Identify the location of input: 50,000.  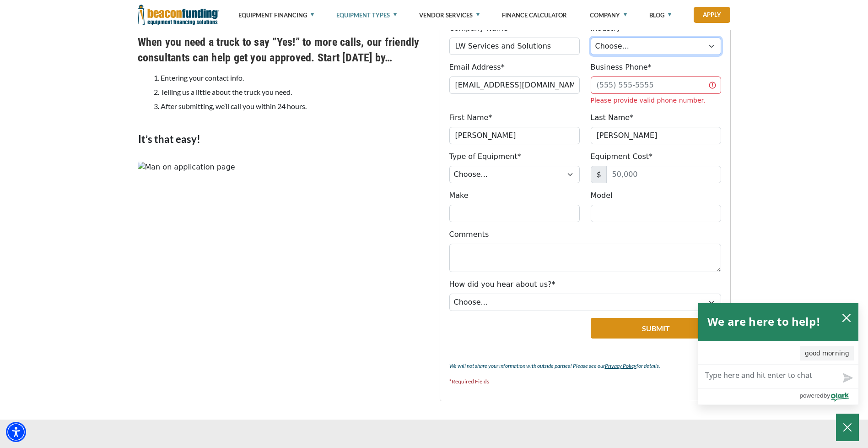
(663, 174).